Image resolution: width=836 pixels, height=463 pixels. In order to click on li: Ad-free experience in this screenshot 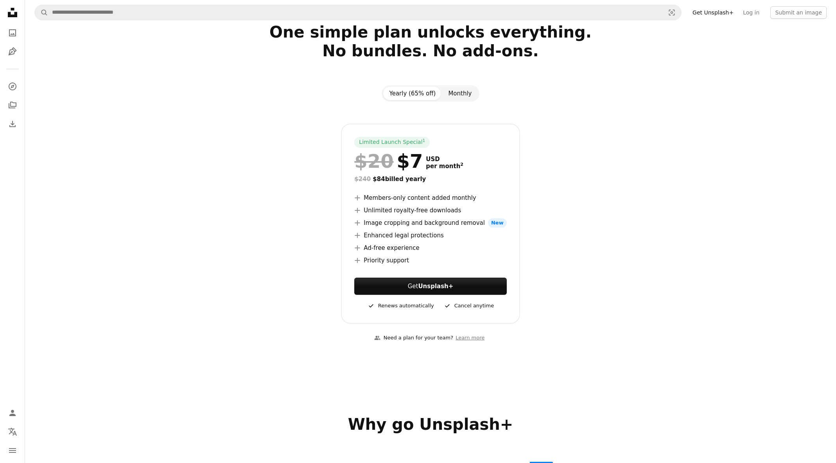, I will do `click(430, 248)`.